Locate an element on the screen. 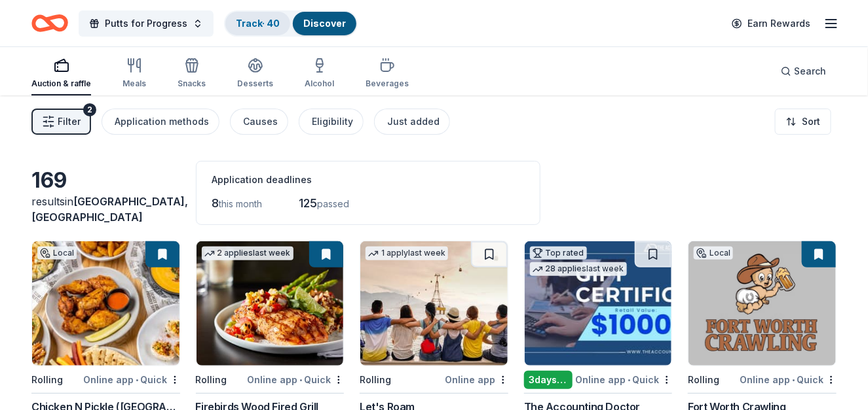  div: Desserts is located at coordinates (255, 84).